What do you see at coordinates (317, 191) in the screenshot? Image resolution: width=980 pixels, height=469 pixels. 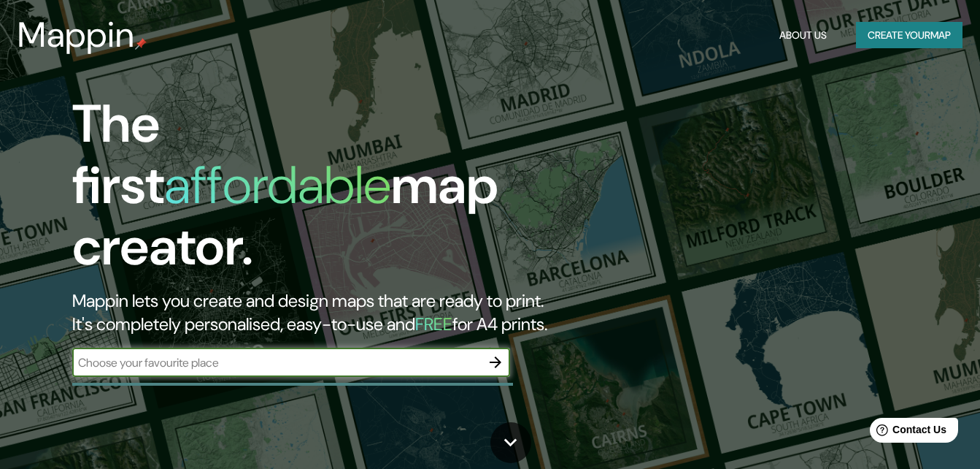 I see `h1: The first map creator.` at bounding box center [317, 191].